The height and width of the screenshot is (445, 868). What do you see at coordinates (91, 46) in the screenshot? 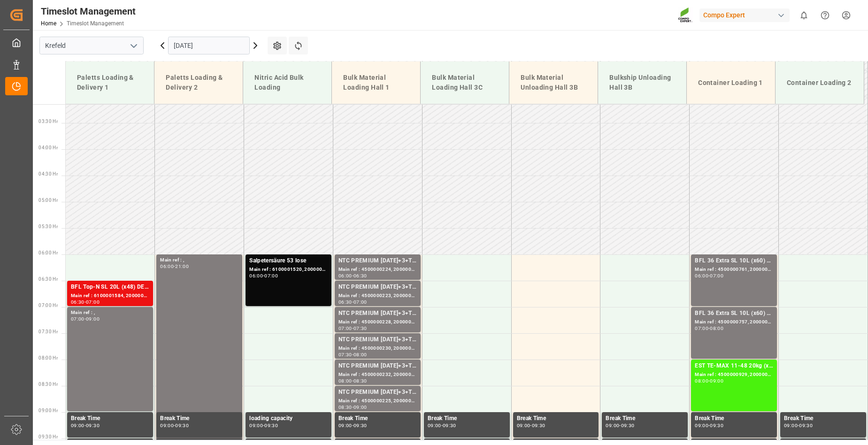
I see `input: Type to search/select` at bounding box center [91, 46].